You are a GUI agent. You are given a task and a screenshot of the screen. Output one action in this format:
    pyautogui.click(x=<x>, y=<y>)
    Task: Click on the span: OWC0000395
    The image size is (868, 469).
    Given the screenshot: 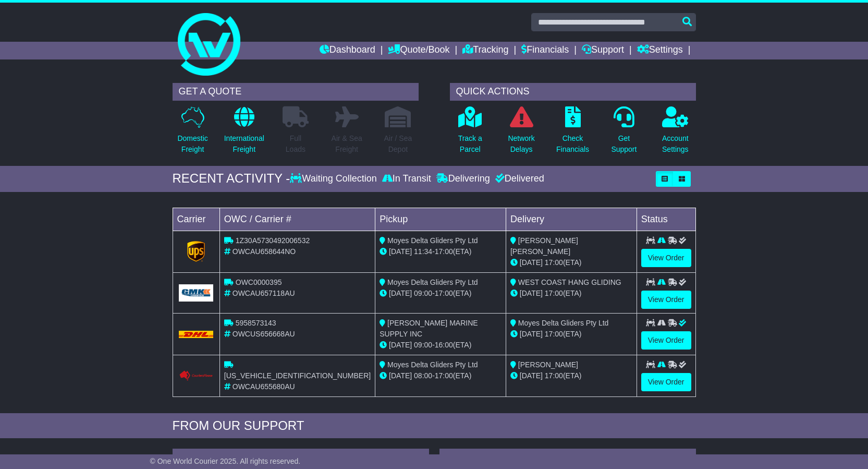 What is the action you would take?
    pyautogui.click(x=259, y=282)
    